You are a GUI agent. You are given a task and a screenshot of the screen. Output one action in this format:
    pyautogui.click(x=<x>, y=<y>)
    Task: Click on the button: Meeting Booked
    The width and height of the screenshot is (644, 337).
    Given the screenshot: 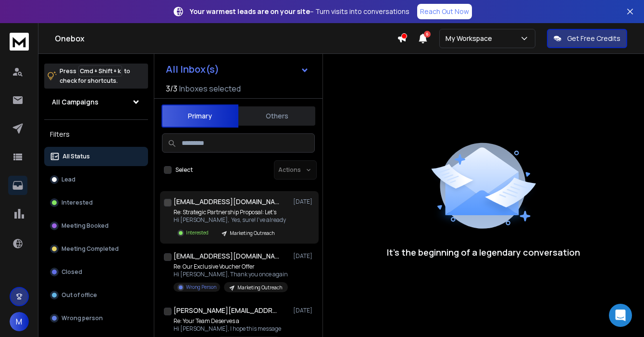 What is the action you would take?
    pyautogui.click(x=96, y=226)
    